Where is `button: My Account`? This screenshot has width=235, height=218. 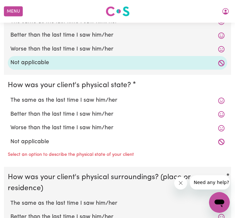 button: My Account is located at coordinates (225, 11).